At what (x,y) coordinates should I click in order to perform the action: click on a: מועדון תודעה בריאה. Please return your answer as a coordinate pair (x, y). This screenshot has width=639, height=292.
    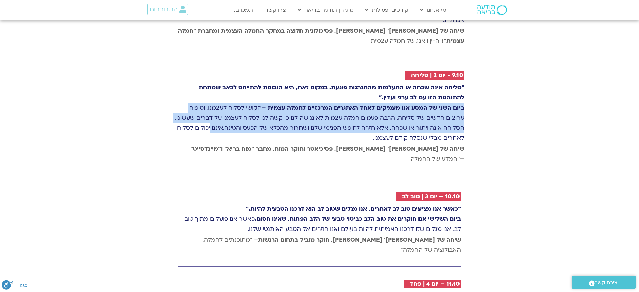
    Looking at the image, I should click on (326, 10).